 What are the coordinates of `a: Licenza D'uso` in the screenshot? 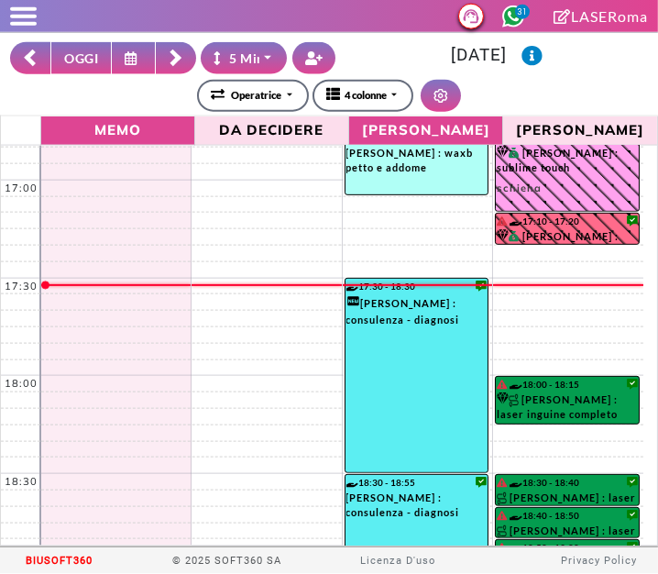 It's located at (398, 560).